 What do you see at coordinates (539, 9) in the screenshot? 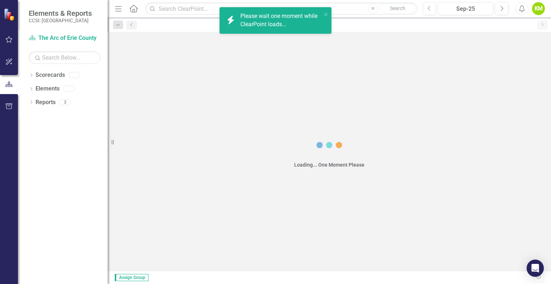
I see `button: KM` at bounding box center [539, 9].